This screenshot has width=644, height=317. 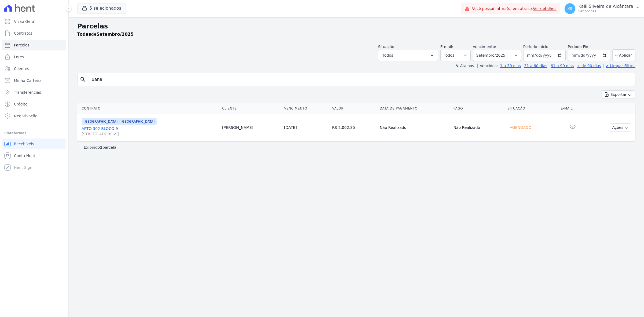 What do you see at coordinates (356, 26) in the screenshot?
I see `h2: Parcelas` at bounding box center [356, 26].